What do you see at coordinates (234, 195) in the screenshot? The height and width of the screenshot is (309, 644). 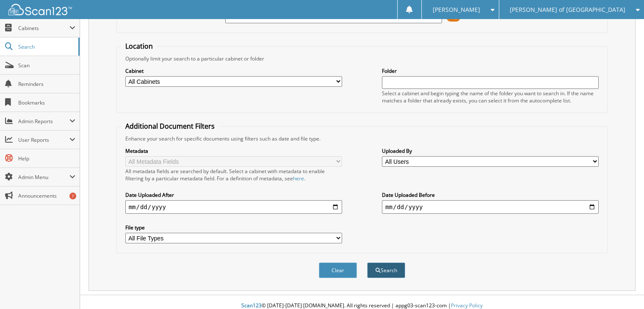 I see `label: Date Uploaded After` at bounding box center [234, 195].